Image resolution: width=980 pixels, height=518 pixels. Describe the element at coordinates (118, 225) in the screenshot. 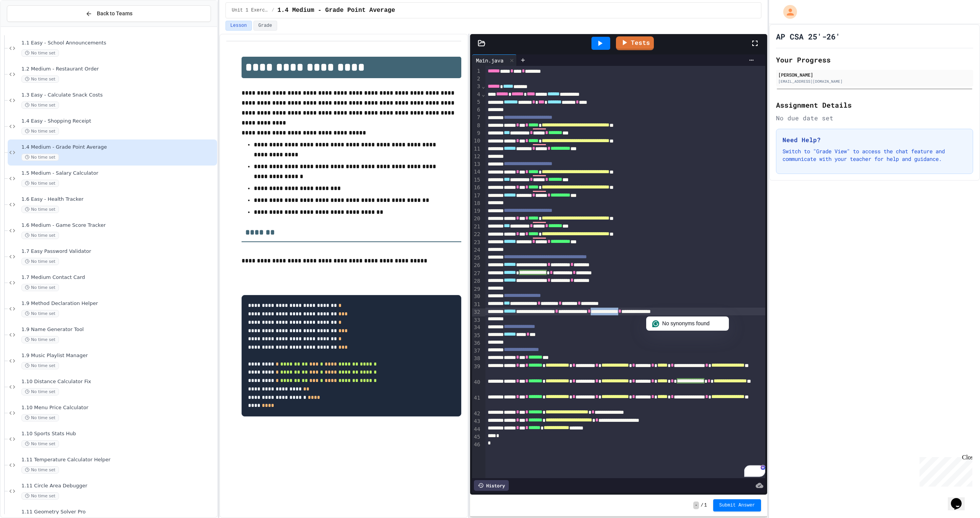

I see `span: 1.6 Medium - Game Score Tracker` at that location.